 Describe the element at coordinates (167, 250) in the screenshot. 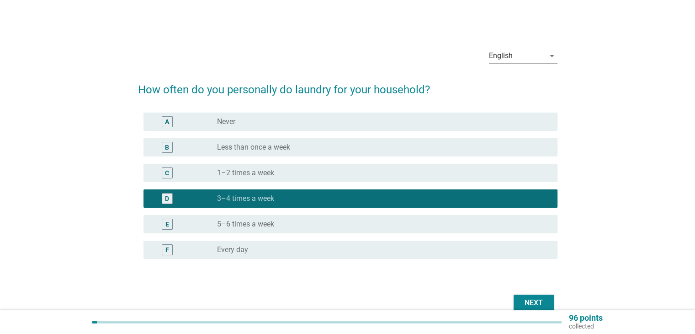

I see `div: F` at that location.